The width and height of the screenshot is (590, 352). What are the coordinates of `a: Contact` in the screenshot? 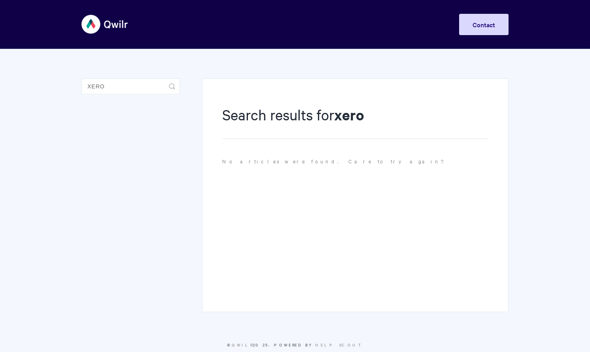 It's located at (483, 24).